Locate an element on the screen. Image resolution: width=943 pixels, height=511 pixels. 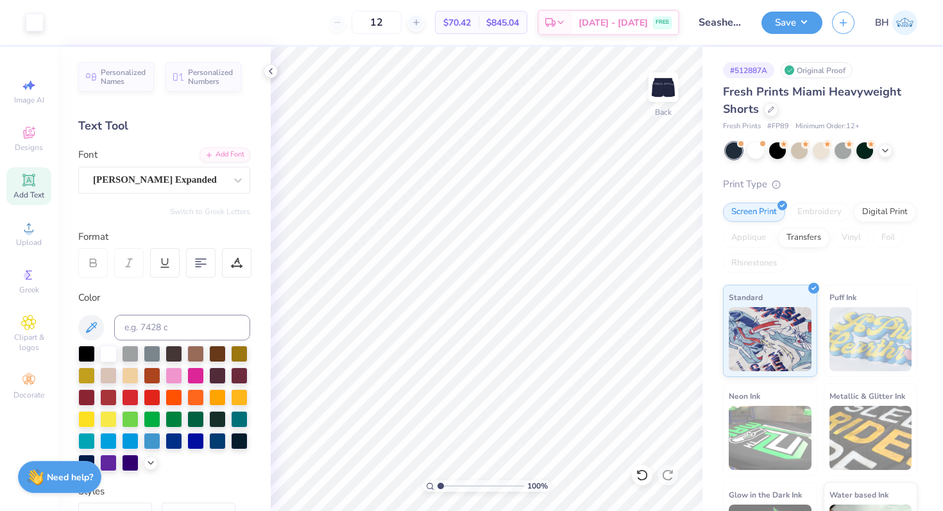
span: Fresh Prints is located at coordinates (742, 126).